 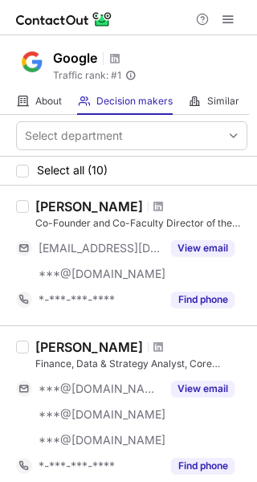 I want to click on h1: Google, so click(x=75, y=58).